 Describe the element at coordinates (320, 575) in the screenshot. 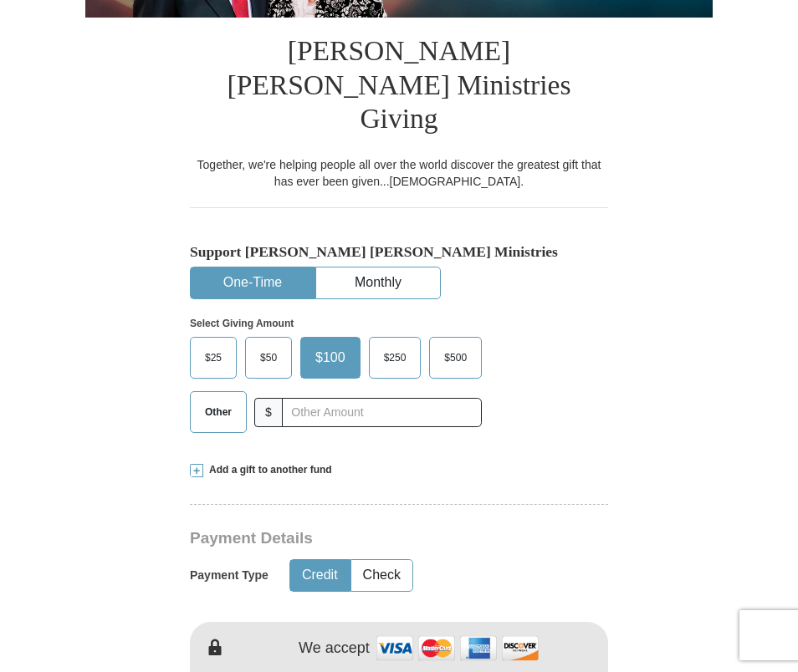

I see `button: Credit` at that location.